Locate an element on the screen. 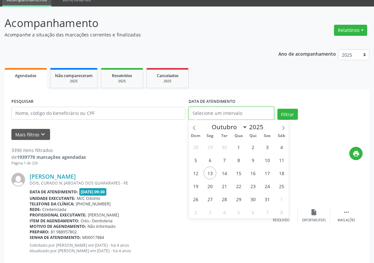  span: Outubro 2, 2025 is located at coordinates (253, 147).